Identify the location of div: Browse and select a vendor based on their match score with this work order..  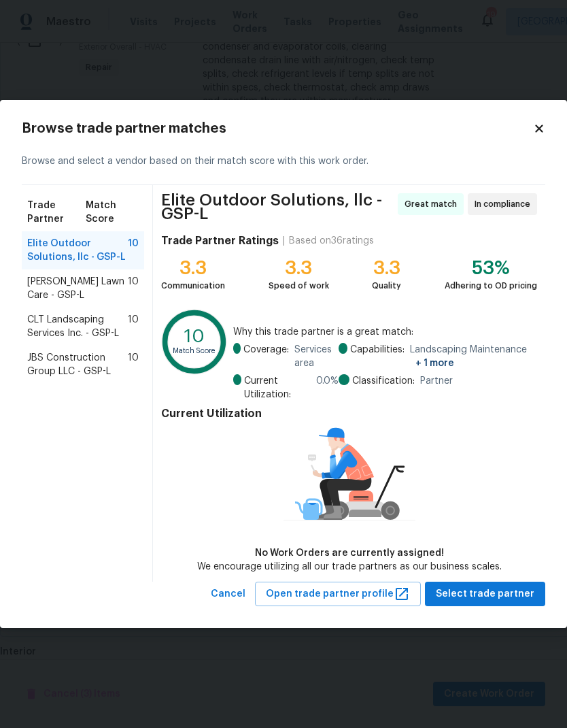
(284, 161).